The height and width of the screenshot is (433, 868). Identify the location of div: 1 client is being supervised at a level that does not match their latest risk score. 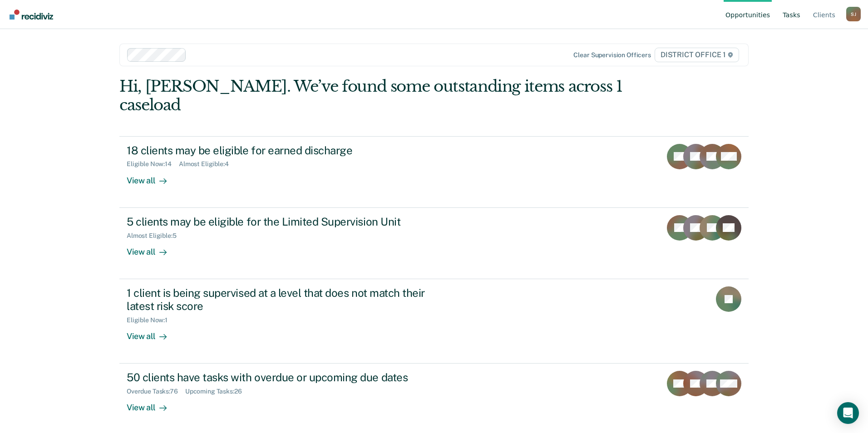
(286, 300).